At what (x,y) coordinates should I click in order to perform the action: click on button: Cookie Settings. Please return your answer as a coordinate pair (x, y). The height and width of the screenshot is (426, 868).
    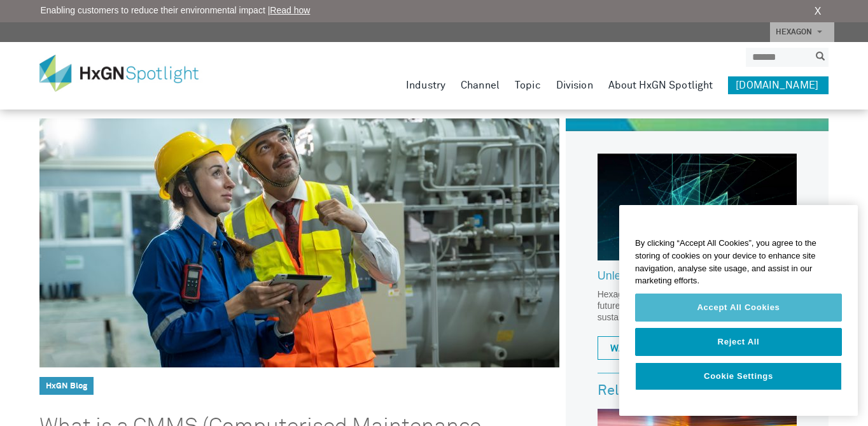
    Looking at the image, I should click on (738, 376).